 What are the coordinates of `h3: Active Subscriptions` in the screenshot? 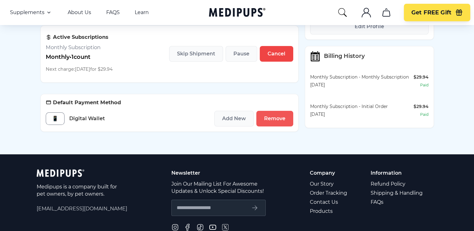 It's located at (79, 37).